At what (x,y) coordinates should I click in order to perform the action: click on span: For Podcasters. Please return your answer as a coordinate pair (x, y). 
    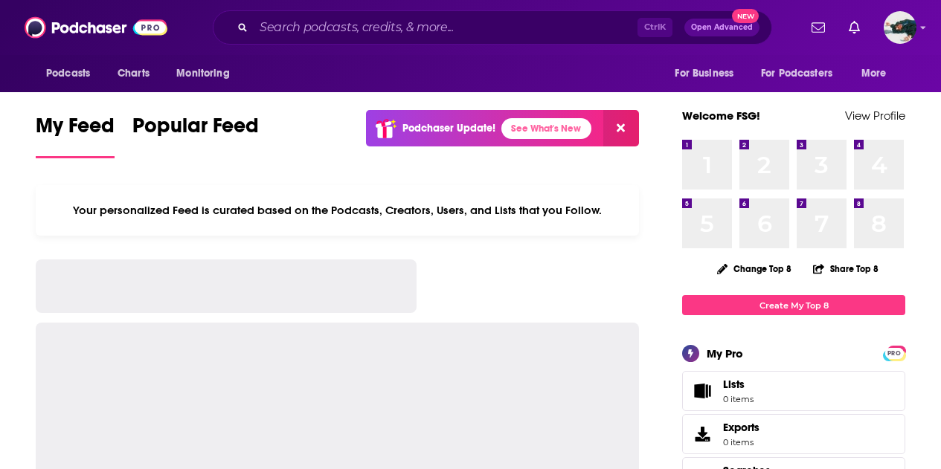
    Looking at the image, I should click on (797, 74).